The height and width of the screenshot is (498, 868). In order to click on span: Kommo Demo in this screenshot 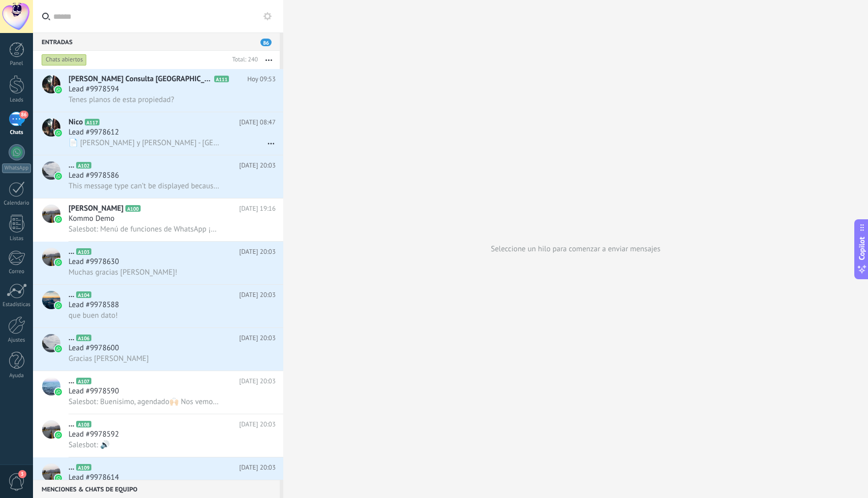, I will do `click(91, 219)`.